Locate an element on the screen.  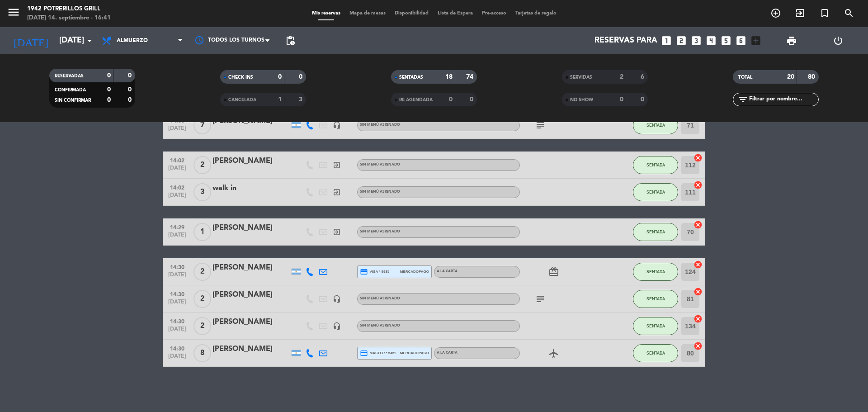
i: turned_in_not is located at coordinates (825, 13).